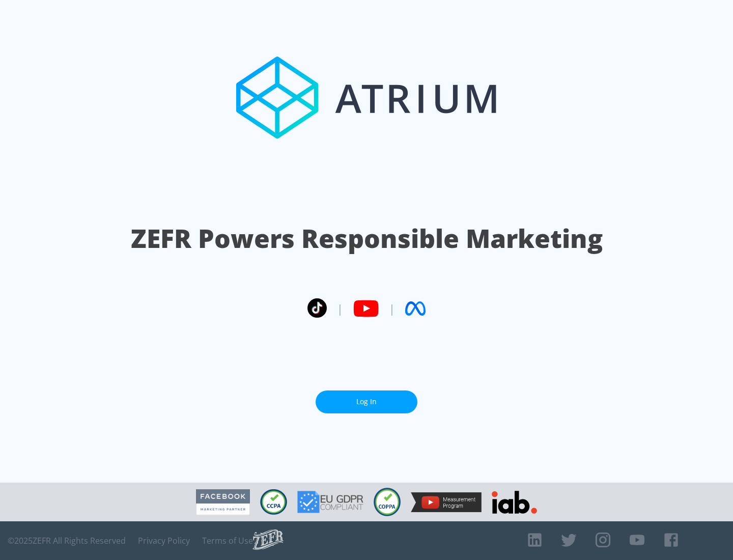  Describe the element at coordinates (273, 502) in the screenshot. I see `img: CCPA Compliant` at that location.